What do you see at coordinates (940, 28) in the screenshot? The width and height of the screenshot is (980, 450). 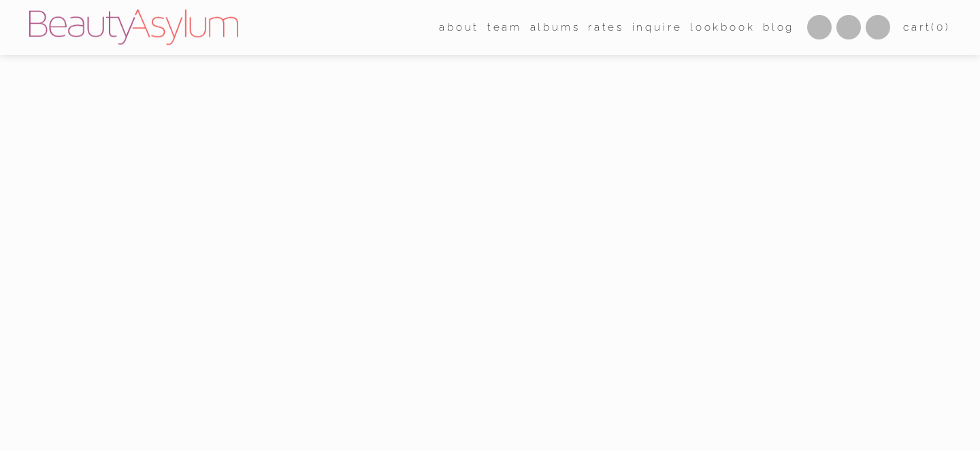 I see `span: 0` at bounding box center [940, 28].